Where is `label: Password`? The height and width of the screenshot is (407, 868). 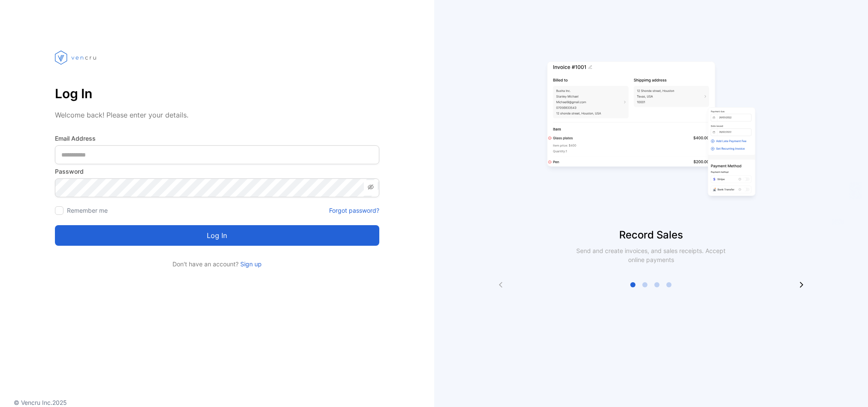
label: Password is located at coordinates (217, 171).